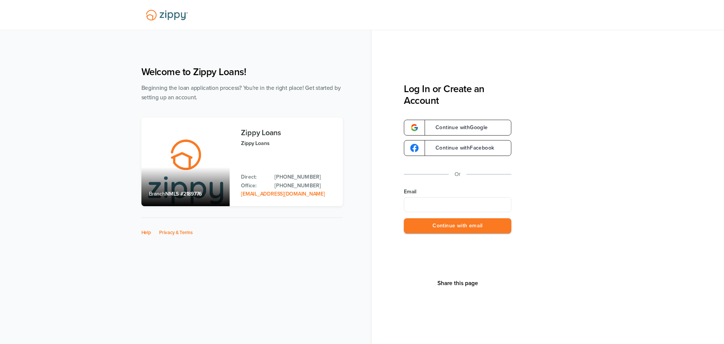 This screenshot has width=724, height=344. Describe the element at coordinates (305, 177) in the screenshot. I see `a: Direct Phone: 512-975-2947` at that location.